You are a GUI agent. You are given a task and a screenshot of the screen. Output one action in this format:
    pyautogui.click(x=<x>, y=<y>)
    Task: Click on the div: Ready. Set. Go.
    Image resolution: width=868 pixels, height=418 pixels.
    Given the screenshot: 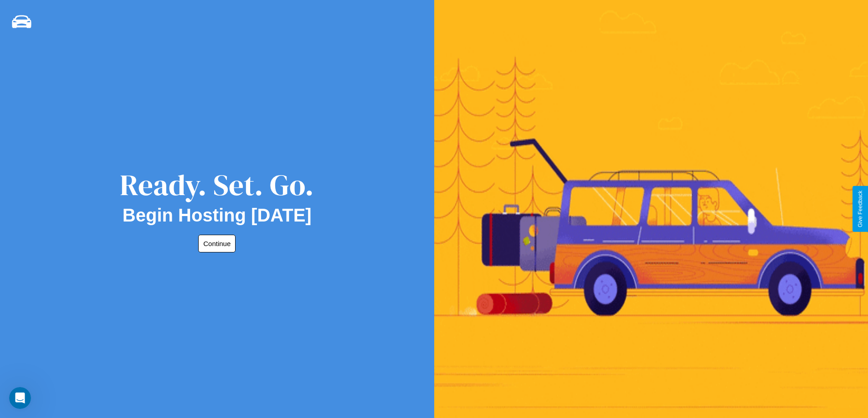 What is the action you would take?
    pyautogui.click(x=217, y=185)
    